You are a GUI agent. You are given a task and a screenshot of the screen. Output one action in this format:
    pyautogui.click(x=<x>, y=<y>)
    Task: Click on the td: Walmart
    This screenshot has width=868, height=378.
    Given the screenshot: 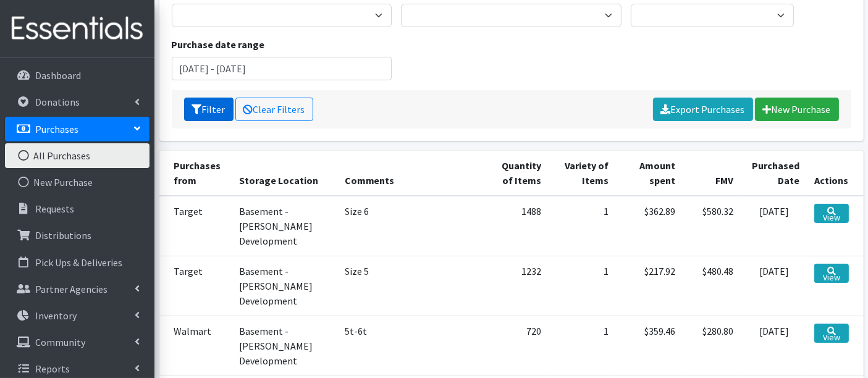 What is the action you would take?
    pyautogui.click(x=196, y=345)
    